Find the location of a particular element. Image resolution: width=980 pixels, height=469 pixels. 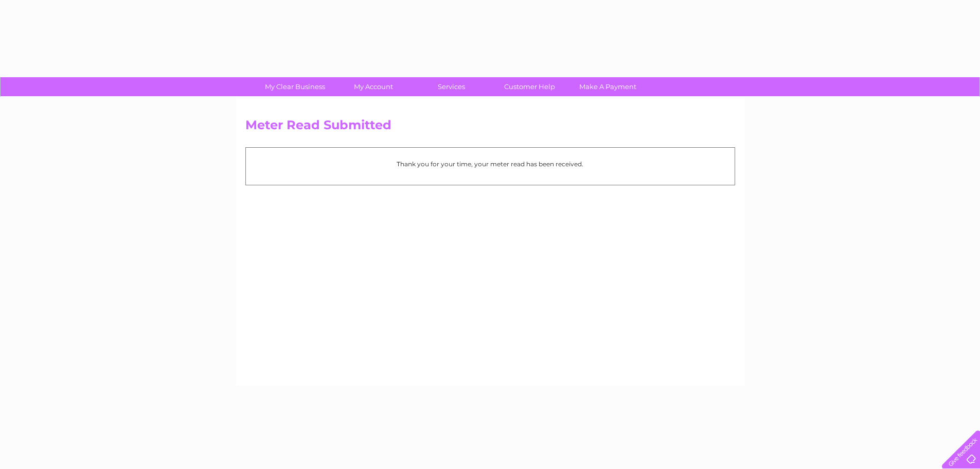

p: Thank you for your time, your meter read has been received. is located at coordinates (490, 164).